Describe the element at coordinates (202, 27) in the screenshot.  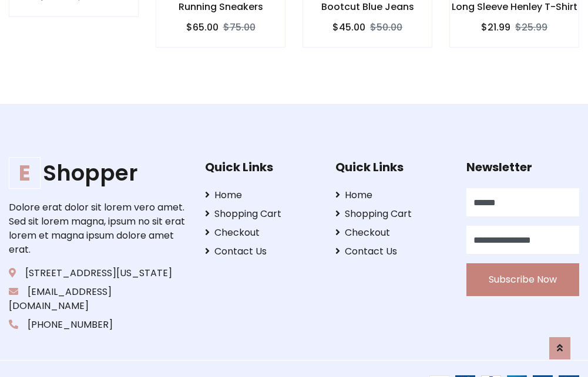
I see `h6: $65.00` at that location.